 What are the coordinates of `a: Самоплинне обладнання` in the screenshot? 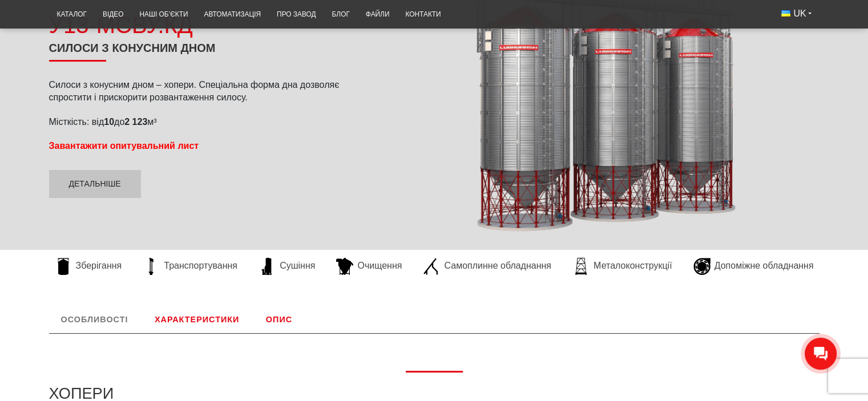 It's located at (487, 266).